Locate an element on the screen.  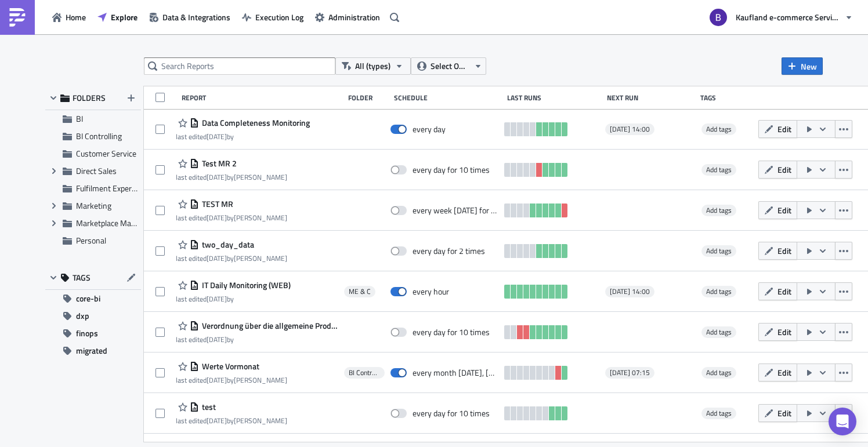
time: 2025-09-05T09:14:49Z is located at coordinates (216, 137).